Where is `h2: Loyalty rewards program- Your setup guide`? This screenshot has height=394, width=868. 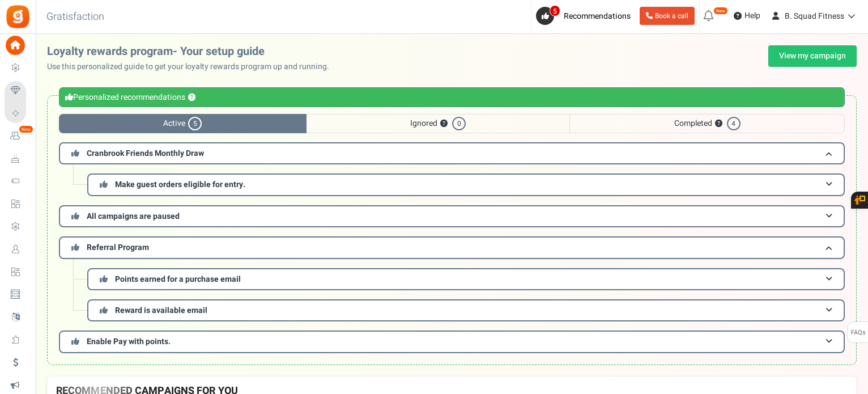 h2: Loyalty rewards program- Your setup guide is located at coordinates (193, 52).